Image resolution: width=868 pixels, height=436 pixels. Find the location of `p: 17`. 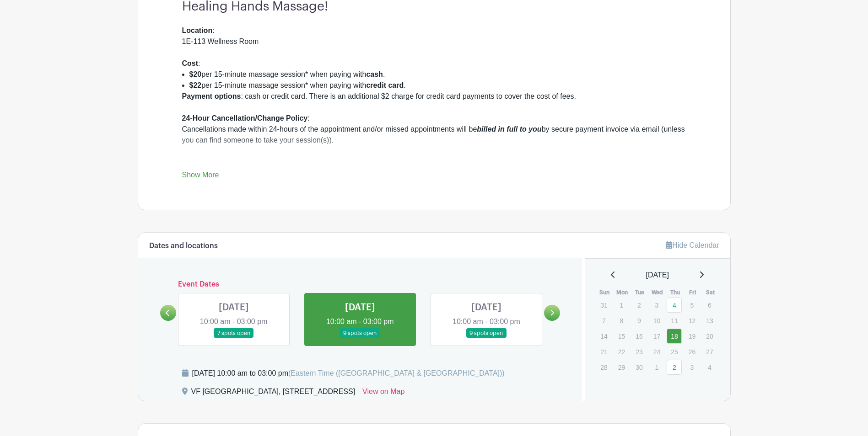

p: 17 is located at coordinates (657, 336).